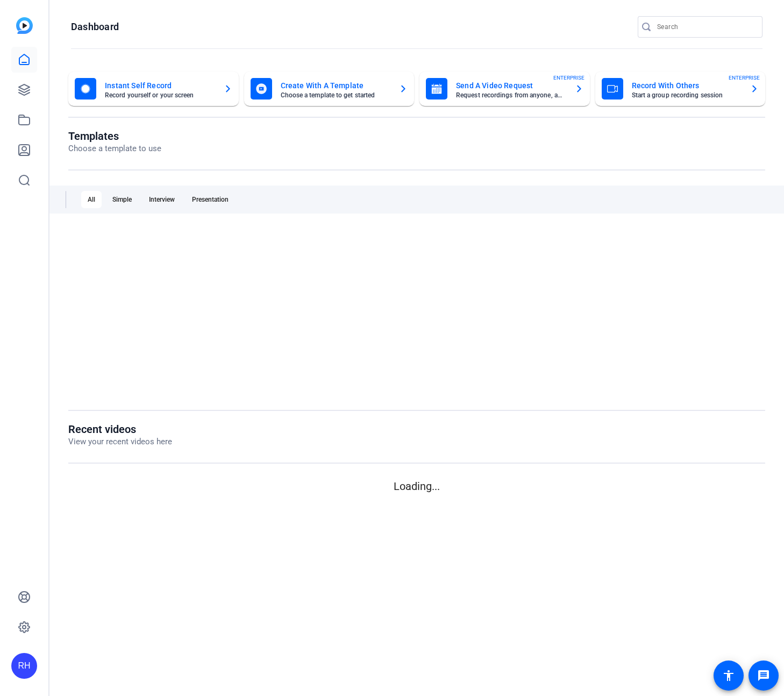  Describe the element at coordinates (120, 441) in the screenshot. I see `p: View your recent videos here` at that location.